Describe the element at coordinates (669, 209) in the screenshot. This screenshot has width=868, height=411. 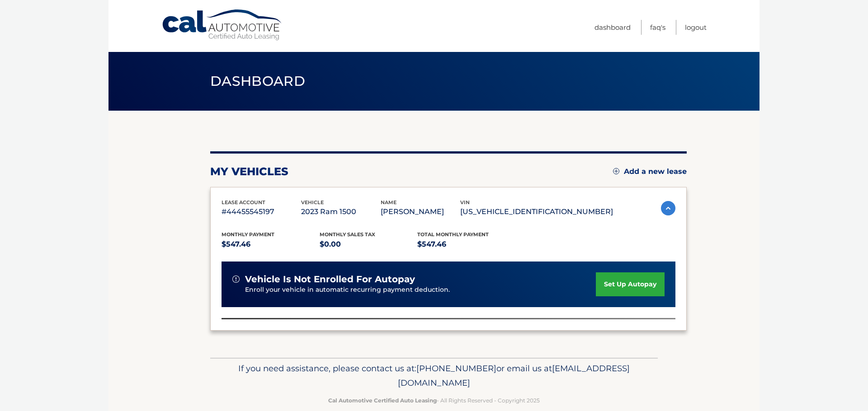
I see `img: accordion-active.svg` at that location.